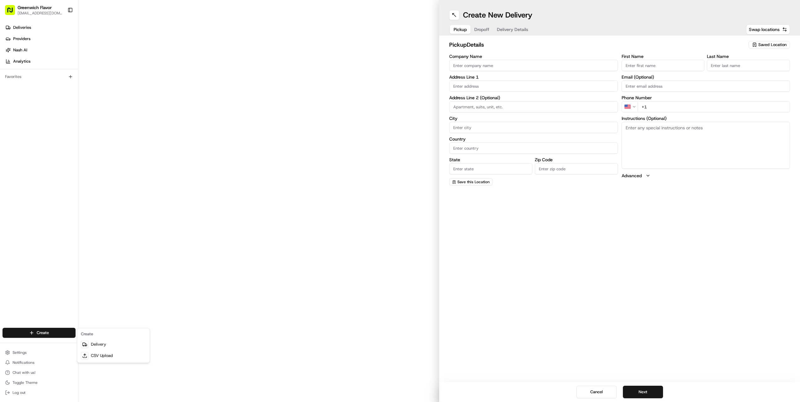 This screenshot has width=800, height=402. Describe the element at coordinates (748, 56) in the screenshot. I see `label: Last Name` at that location.